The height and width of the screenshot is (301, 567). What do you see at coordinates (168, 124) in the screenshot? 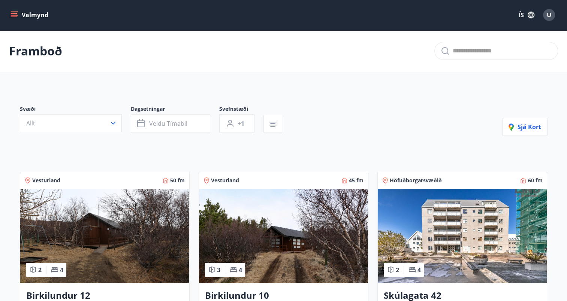
I see `span: Veldu tímabil` at bounding box center [168, 124].